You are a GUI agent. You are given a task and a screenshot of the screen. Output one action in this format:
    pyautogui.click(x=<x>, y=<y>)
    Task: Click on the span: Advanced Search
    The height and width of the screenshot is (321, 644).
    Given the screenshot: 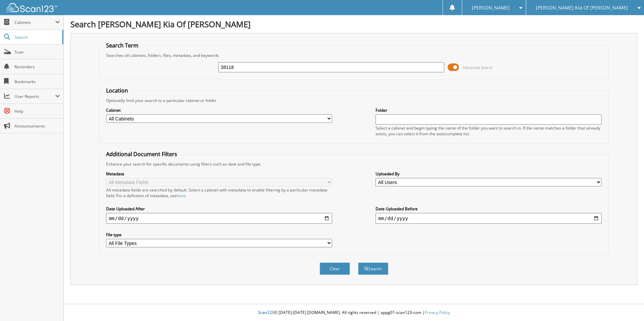 What is the action you would take?
    pyautogui.click(x=478, y=67)
    